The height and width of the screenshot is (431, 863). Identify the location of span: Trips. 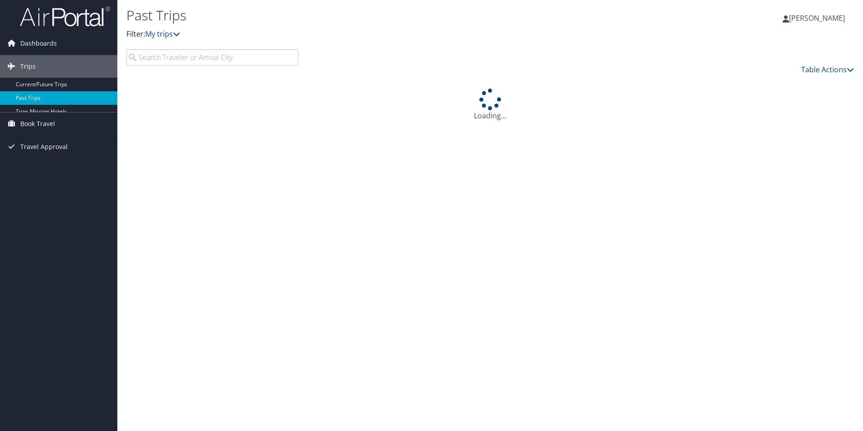
(28, 66).